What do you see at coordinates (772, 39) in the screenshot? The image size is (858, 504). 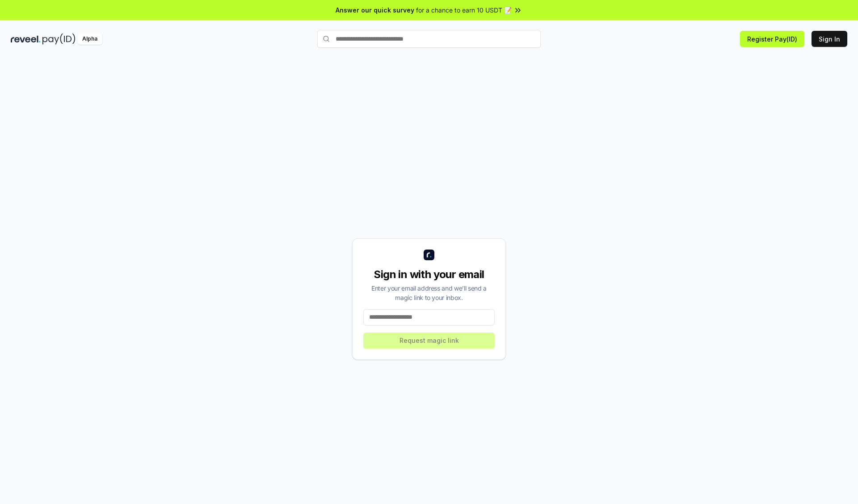 I see `button: Register Pay(ID)` at bounding box center [772, 39].